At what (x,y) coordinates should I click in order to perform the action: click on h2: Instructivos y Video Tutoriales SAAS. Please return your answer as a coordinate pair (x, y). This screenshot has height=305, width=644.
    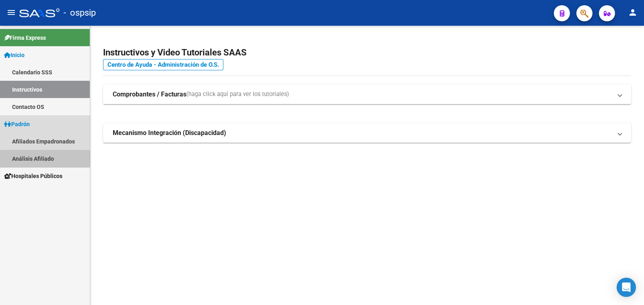
    Looking at the image, I should click on (367, 53).